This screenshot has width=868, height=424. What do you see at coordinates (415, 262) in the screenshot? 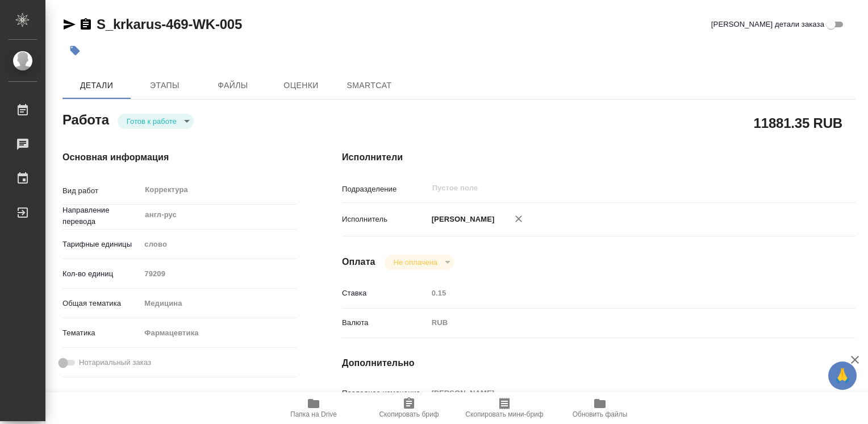
I see `button: Не оплачена` at bounding box center [415, 262].